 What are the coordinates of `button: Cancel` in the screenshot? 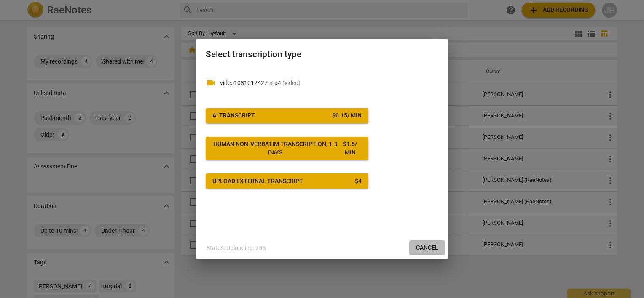 It's located at (427, 248).